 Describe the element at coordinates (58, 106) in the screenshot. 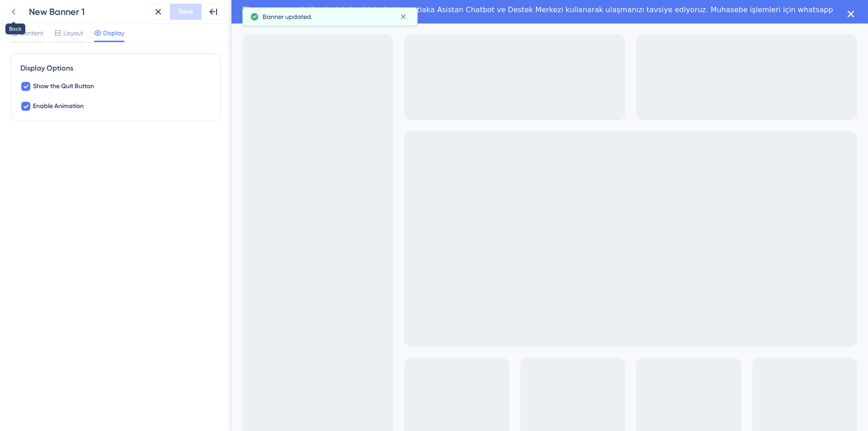

I see `span: Enable Animation` at that location.